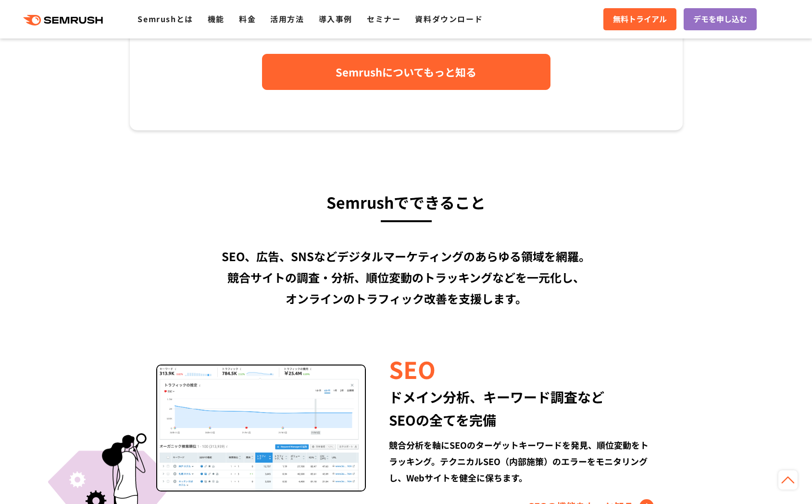 Image resolution: width=812 pixels, height=504 pixels. Describe the element at coordinates (522, 408) in the screenshot. I see `div: ドメイン分析、キーワード調査など SEOの全てを完備` at that location.